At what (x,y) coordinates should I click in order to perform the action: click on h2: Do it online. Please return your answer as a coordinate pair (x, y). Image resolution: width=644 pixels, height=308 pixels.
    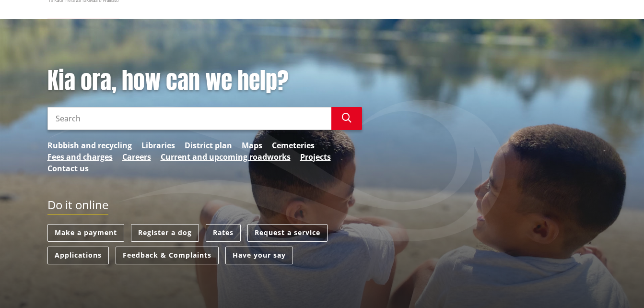
    Looking at the image, I should click on (78, 206).